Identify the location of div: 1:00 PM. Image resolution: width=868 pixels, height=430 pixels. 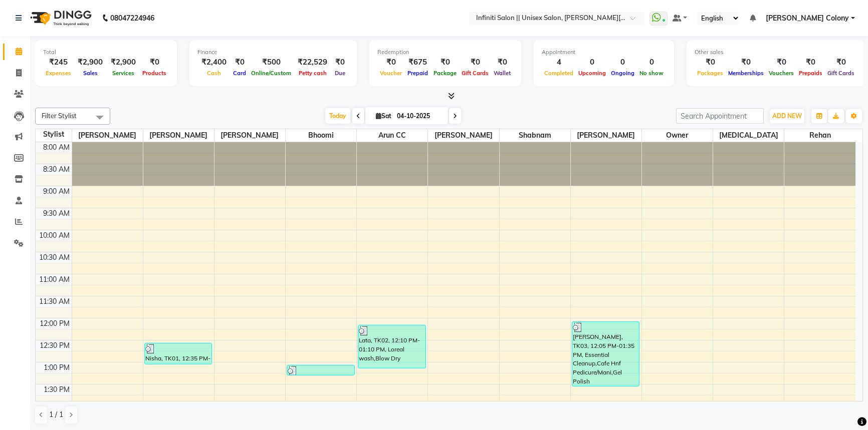
(56, 368).